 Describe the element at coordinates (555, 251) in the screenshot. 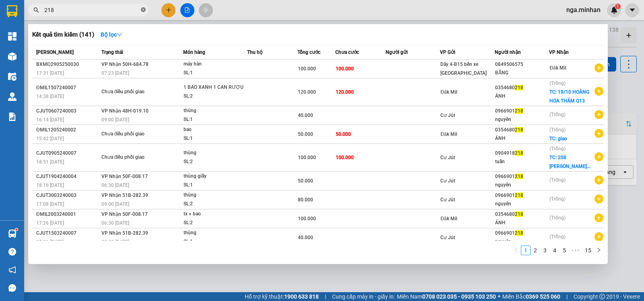

I see `li: 4` at that location.